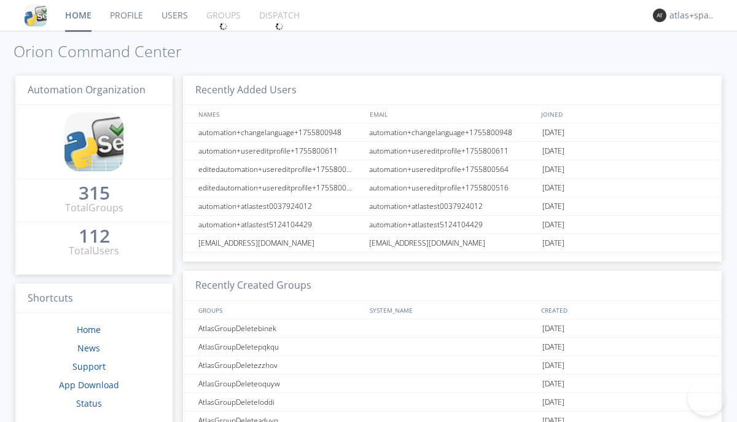 This screenshot has width=737, height=422. Describe the element at coordinates (280, 365) in the screenshot. I see `div: AtlasGroupDeletezzhov` at that location.